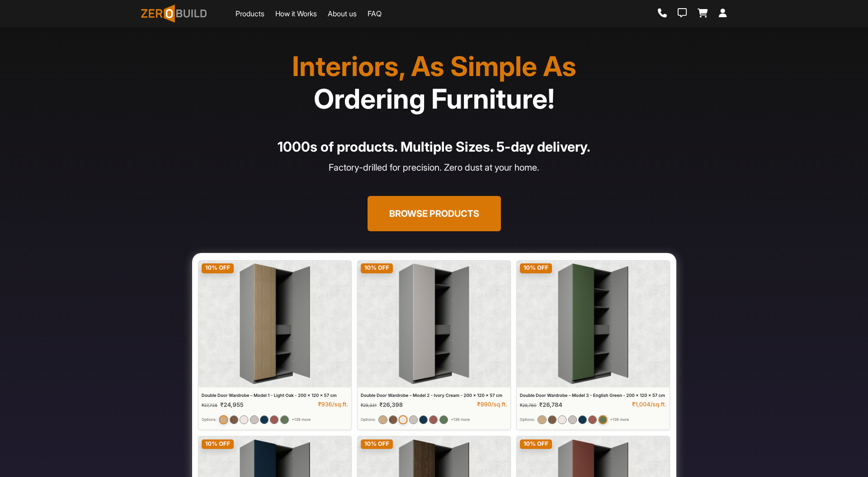  What do you see at coordinates (250, 14) in the screenshot?
I see `a: Products` at bounding box center [250, 14].